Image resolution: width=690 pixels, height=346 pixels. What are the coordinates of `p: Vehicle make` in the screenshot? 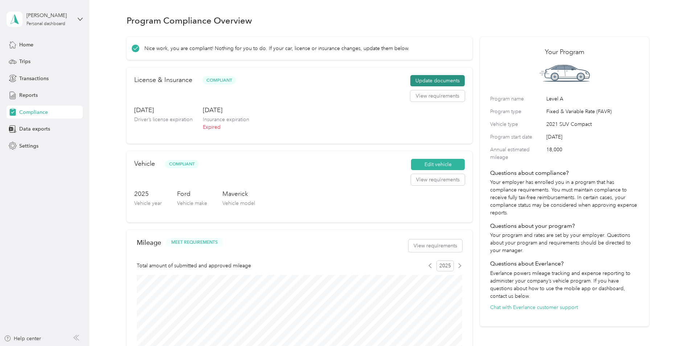 It's located at (192, 203).